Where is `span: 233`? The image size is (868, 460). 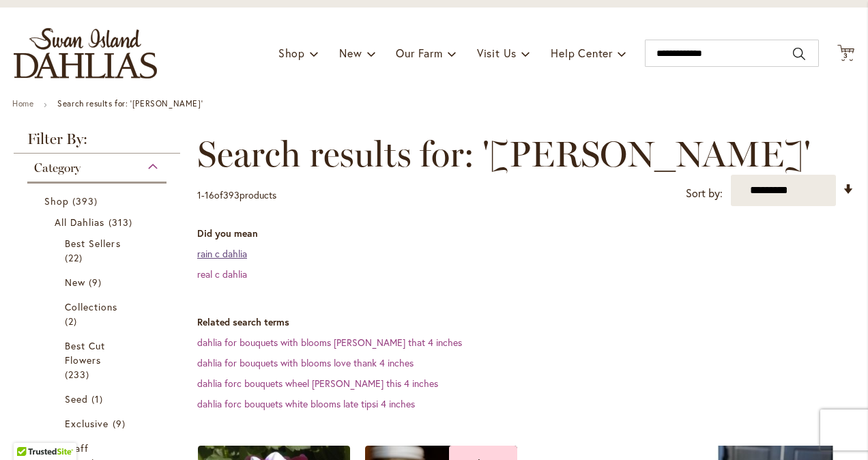
span: 233 is located at coordinates (79, 374).